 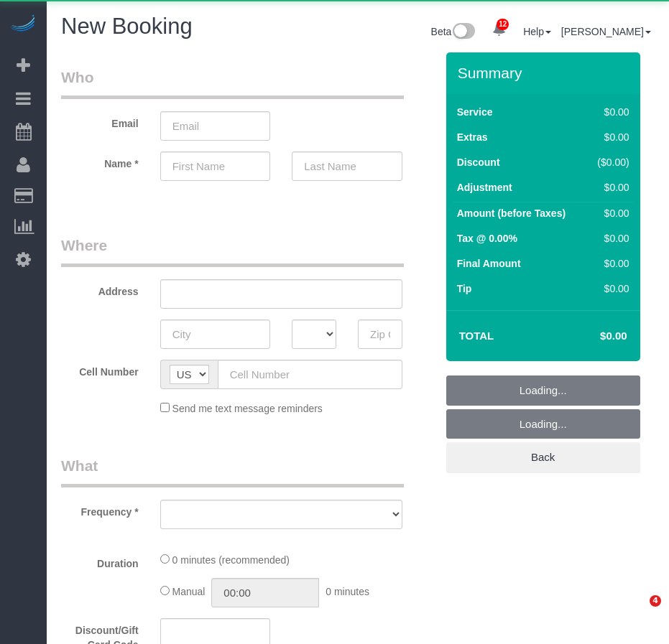 I want to click on input: City, so click(x=216, y=334).